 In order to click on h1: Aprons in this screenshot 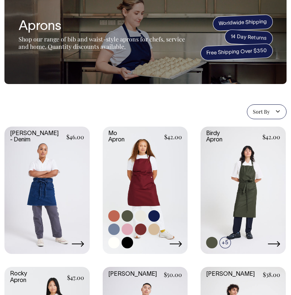, I will do `click(102, 27)`.